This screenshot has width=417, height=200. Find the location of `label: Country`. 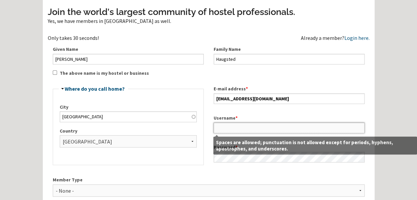

label: Country is located at coordinates (128, 131).